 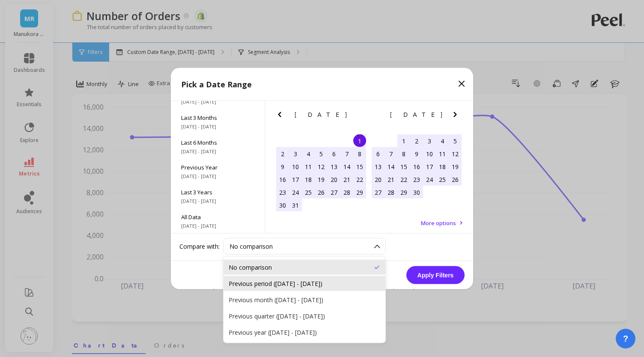 What do you see at coordinates (456, 179) in the screenshot?
I see `div: Choose Saturday, April 26th, 2025` at bounding box center [456, 179].